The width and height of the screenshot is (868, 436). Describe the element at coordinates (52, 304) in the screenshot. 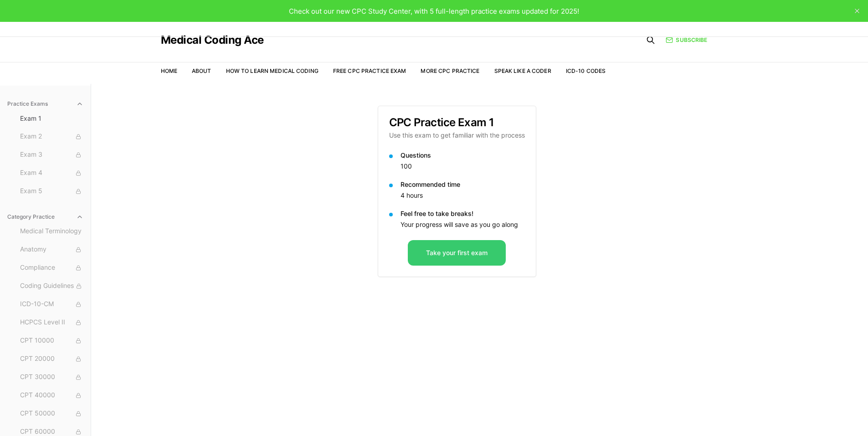

I see `span: ICD-10-CM` at that location.